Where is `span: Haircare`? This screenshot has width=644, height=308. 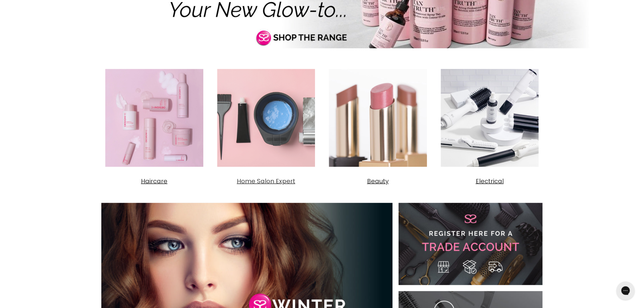 span: Haircare is located at coordinates (154, 181).